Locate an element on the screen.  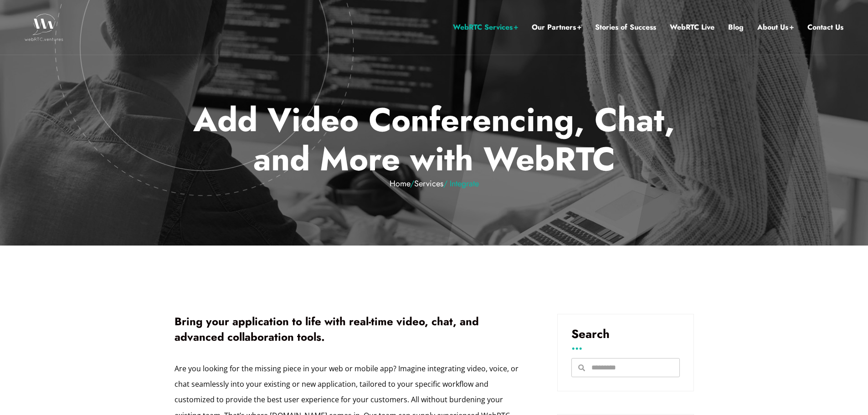
a: WebRTC Live is located at coordinates (692, 27).